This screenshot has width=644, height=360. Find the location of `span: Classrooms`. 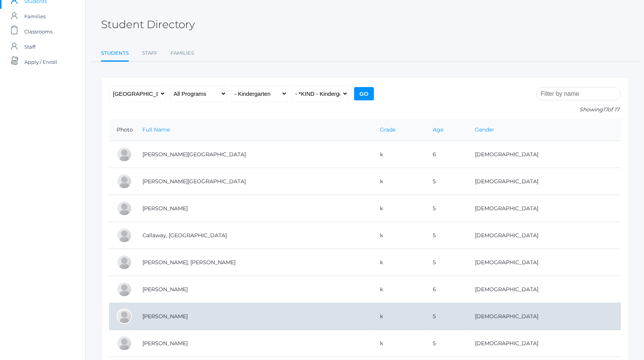

span: Classrooms is located at coordinates (38, 32).